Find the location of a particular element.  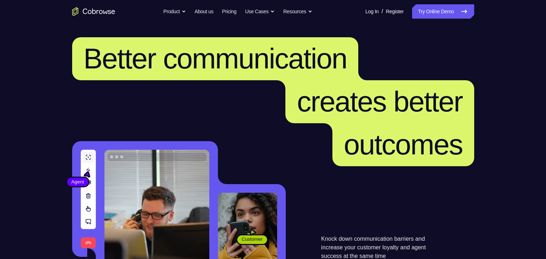

button: Use Cases is located at coordinates (260, 11).